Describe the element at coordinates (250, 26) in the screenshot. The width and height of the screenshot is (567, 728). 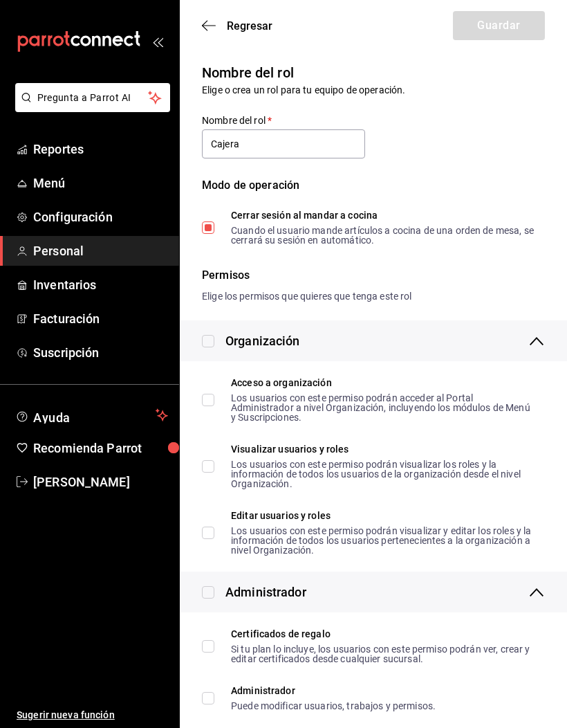
I see `span: Regresar` at that location.